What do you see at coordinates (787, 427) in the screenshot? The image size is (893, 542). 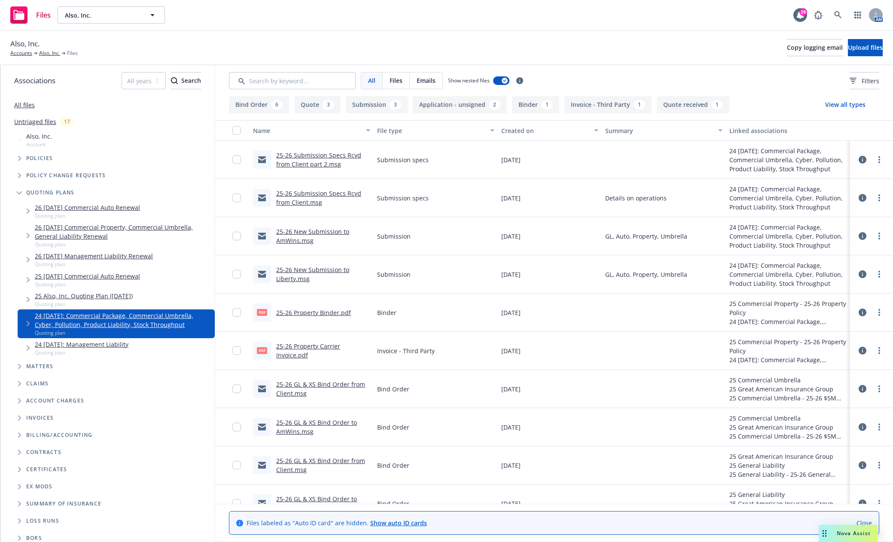 I see `div: 25 Great American Insurance Group` at bounding box center [787, 427].